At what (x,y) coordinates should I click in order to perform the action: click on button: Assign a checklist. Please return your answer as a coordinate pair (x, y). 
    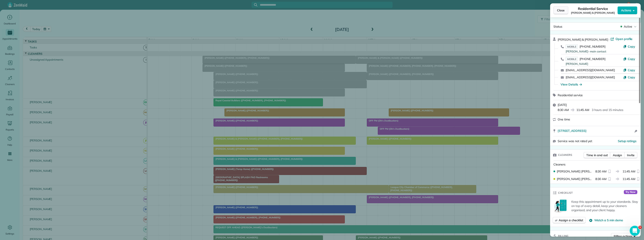
    Looking at the image, I should click on (569, 220).